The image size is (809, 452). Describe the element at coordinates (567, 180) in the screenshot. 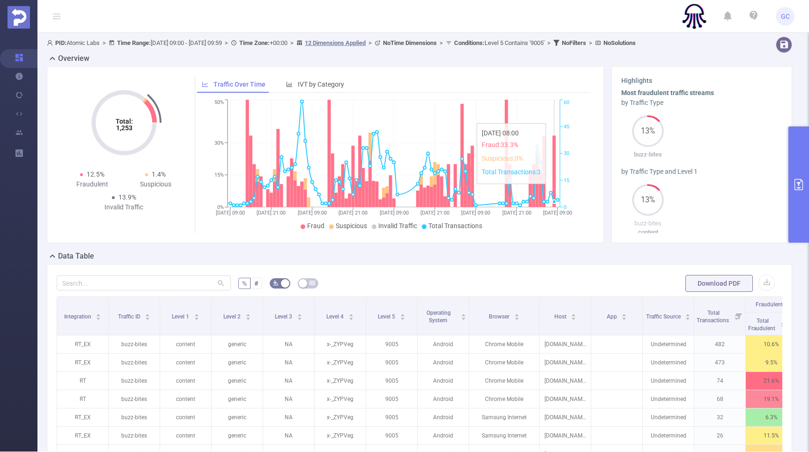

I see `tspan: 15` at that location.